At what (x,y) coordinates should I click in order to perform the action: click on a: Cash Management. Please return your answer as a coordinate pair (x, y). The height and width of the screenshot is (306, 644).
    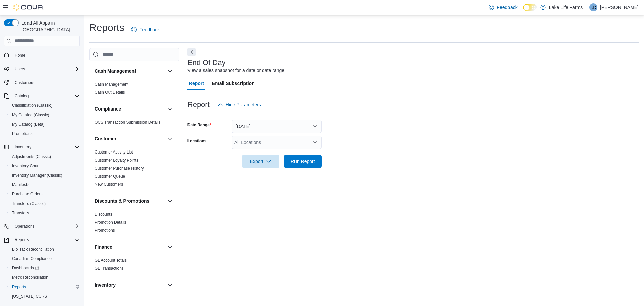
    Looking at the image, I should click on (111, 84).